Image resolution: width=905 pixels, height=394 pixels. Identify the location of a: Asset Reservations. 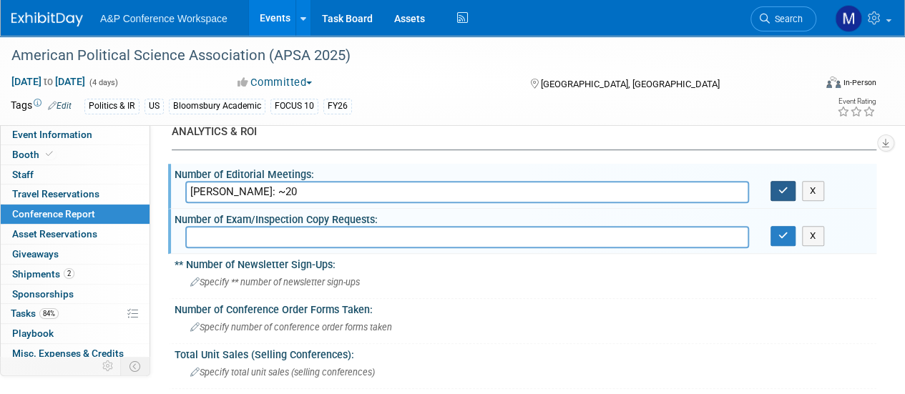
(75, 234).